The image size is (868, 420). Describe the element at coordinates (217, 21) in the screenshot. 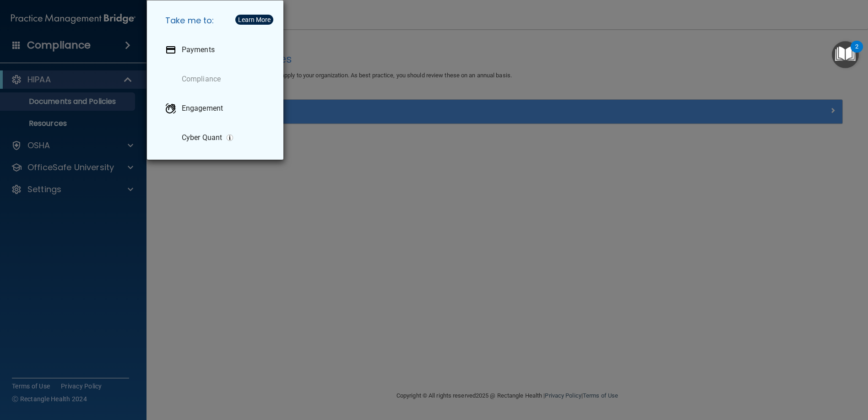

I see `h5: Take me to:` at that location.